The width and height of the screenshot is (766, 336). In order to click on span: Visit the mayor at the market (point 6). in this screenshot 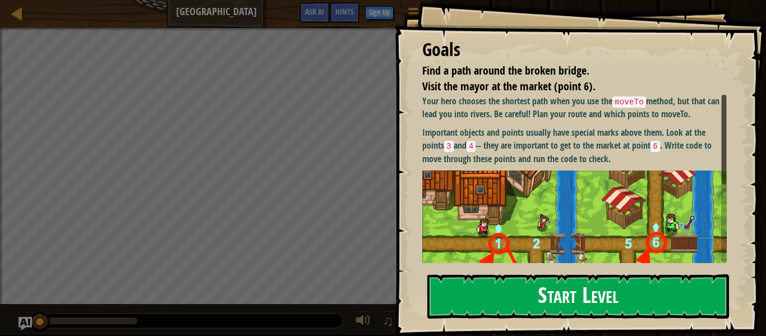, I will do `click(508, 86)`.